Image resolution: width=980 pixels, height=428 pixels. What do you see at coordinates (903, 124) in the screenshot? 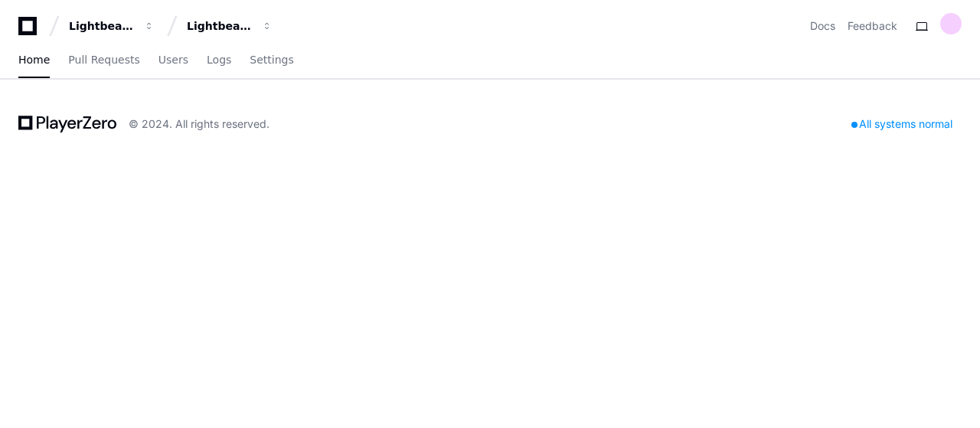
I see `div: All systems normal` at bounding box center [903, 124].